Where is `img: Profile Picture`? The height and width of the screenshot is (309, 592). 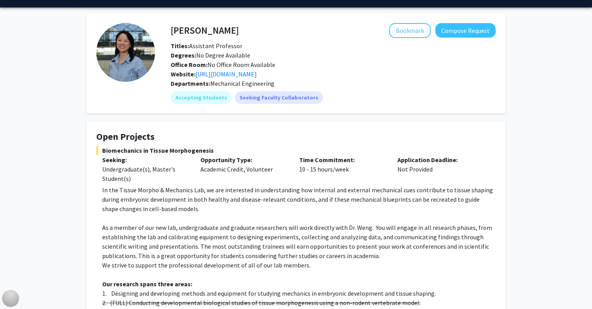 img: Profile Picture is located at coordinates (126, 52).